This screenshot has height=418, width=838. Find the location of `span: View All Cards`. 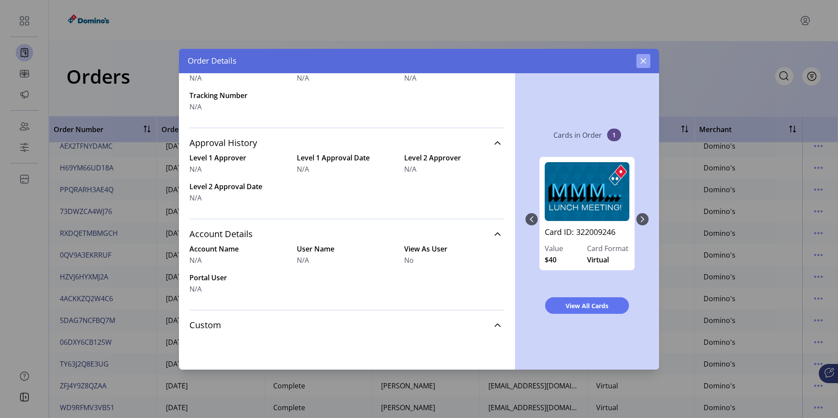

span: View All Cards is located at coordinates (587, 306).